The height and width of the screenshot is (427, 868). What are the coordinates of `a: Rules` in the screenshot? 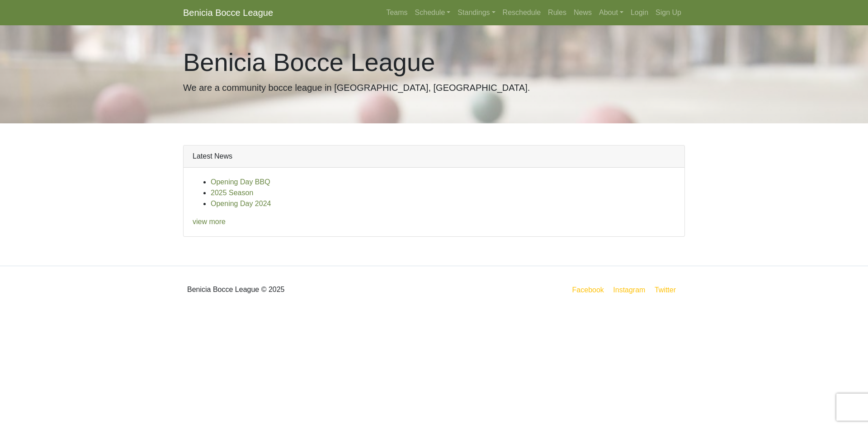 It's located at (557, 13).